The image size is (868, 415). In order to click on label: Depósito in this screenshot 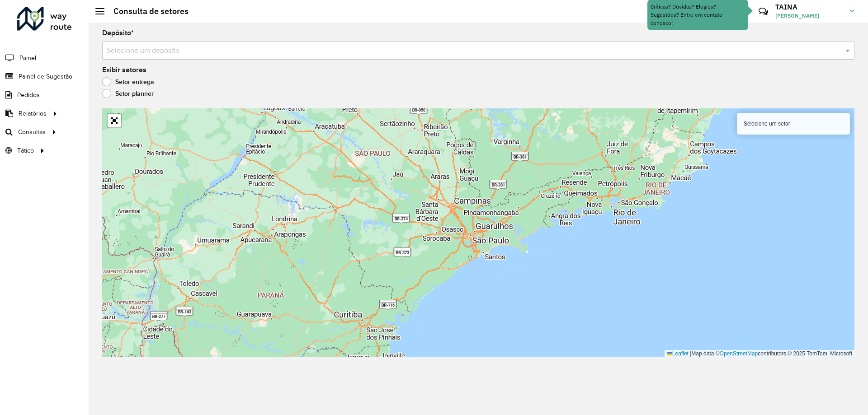, I will do `click(118, 33)`.